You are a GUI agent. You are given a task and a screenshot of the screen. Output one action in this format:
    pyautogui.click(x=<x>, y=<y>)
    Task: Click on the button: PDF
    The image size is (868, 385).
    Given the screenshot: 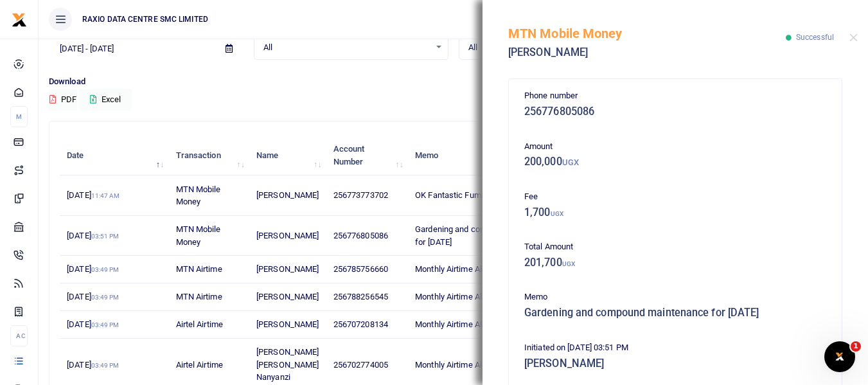 What is the action you would take?
    pyautogui.click(x=63, y=100)
    